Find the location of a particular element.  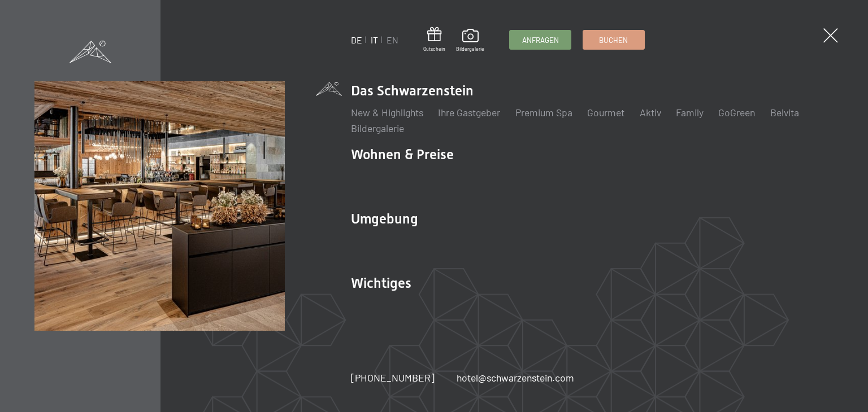

a: Belvita is located at coordinates (784, 112).